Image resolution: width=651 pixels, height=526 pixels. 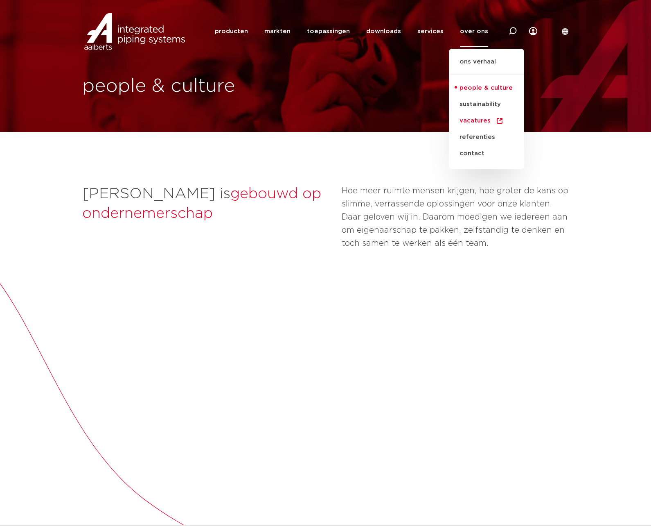 What do you see at coordinates (487, 88) in the screenshot?
I see `a: people & culture` at bounding box center [487, 88].